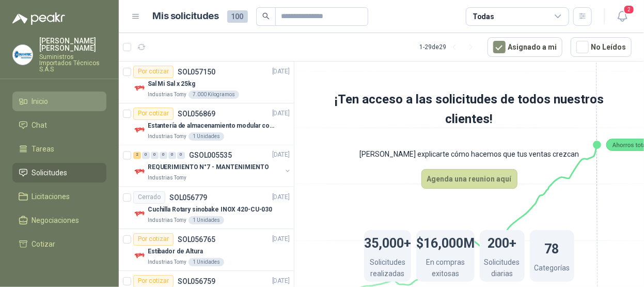 Image resolution: width=644 pixels, height=287 pixels. I want to click on a: Cotizar, so click(59, 244).